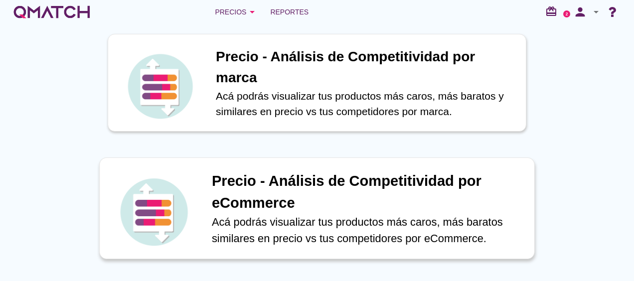 The height and width of the screenshot is (281, 634). What do you see at coordinates (368, 192) in the screenshot?
I see `h1: Precio - Análisis de Competitividad por eCommerce` at bounding box center [368, 192].